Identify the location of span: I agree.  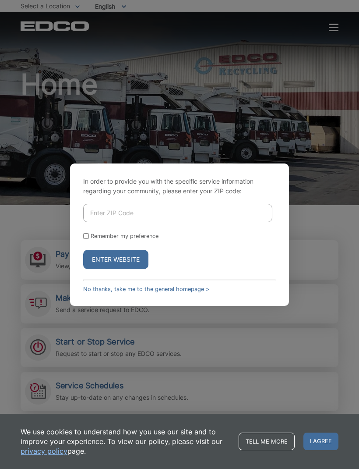
(321, 441).